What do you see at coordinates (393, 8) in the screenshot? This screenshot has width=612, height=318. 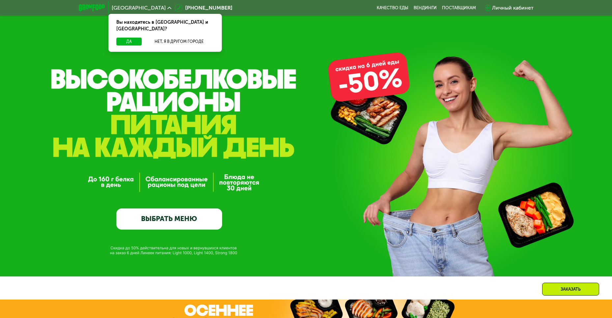 I see `a: Качество еды` at bounding box center [393, 8].